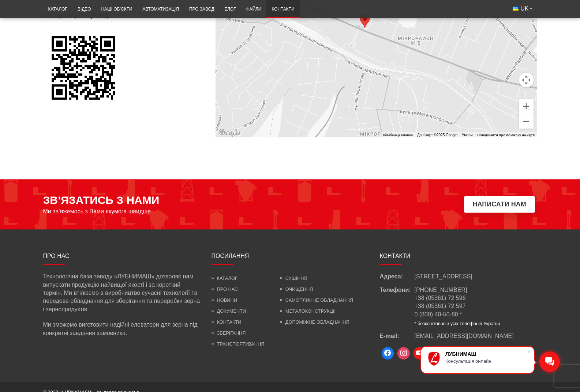 This screenshot has height=392, width=580. Describe the element at coordinates (56, 256) in the screenshot. I see `span: Про нас` at that location.